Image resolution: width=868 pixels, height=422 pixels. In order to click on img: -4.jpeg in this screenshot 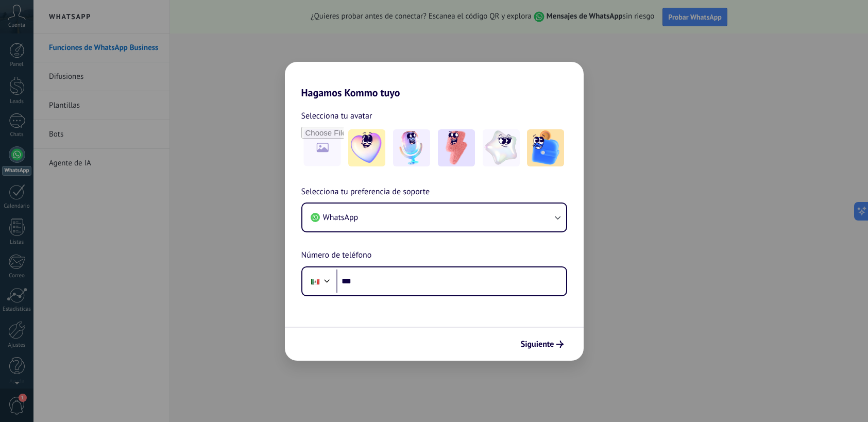, I will do `click(501, 148)`.